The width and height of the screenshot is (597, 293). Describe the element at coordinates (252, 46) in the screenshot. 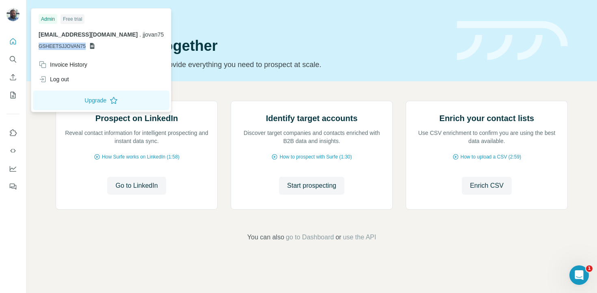

I see `h1: Let’s prospect together` at that location.